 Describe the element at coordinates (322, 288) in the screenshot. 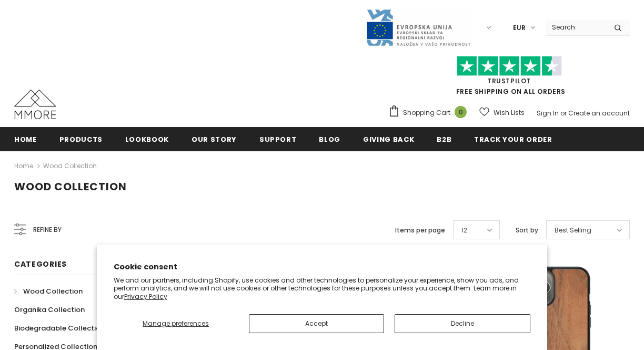

I see `p: We and our partners, including Shopify, use cookies and other technologies to personalize your ex...` at that location.